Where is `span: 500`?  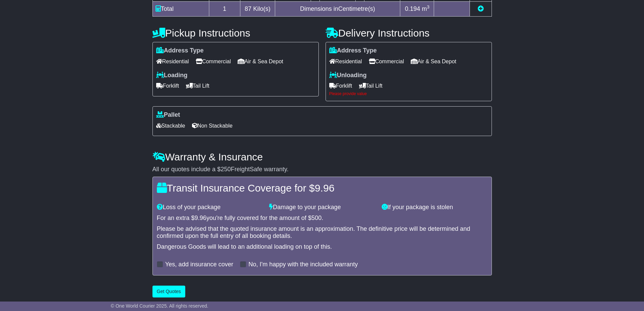
span: 500 is located at coordinates (317, 218).